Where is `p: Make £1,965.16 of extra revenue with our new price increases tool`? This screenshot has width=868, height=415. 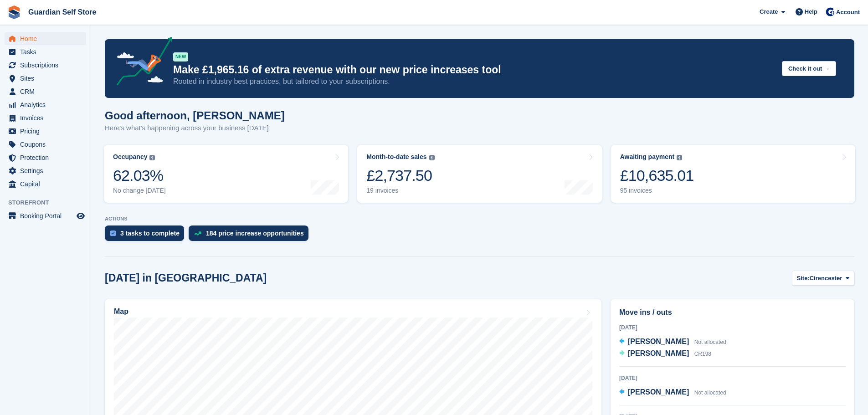
p: Make £1,965.16 of extra revenue with our new price increases tool is located at coordinates (474, 70).